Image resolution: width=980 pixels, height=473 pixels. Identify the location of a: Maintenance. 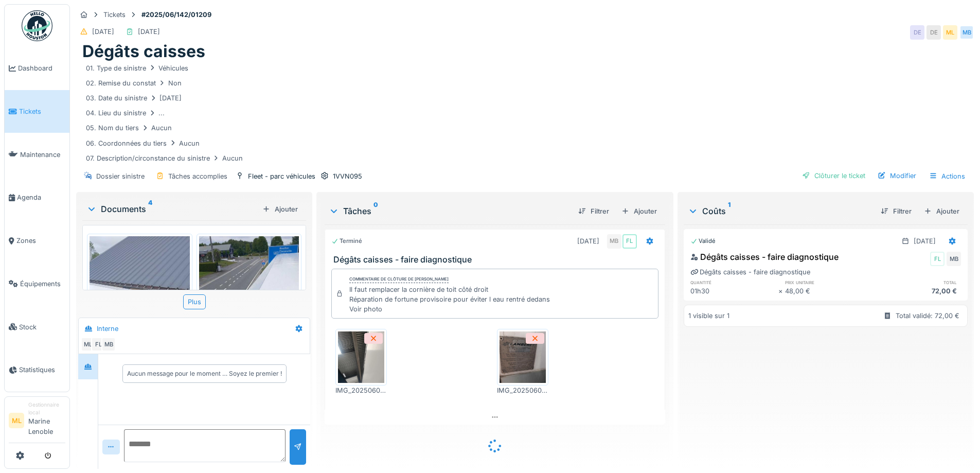
(37, 155).